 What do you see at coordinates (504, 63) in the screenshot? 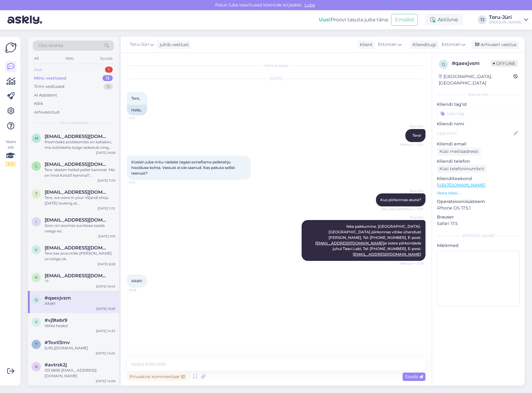
I see `span: Offline` at bounding box center [504, 63].